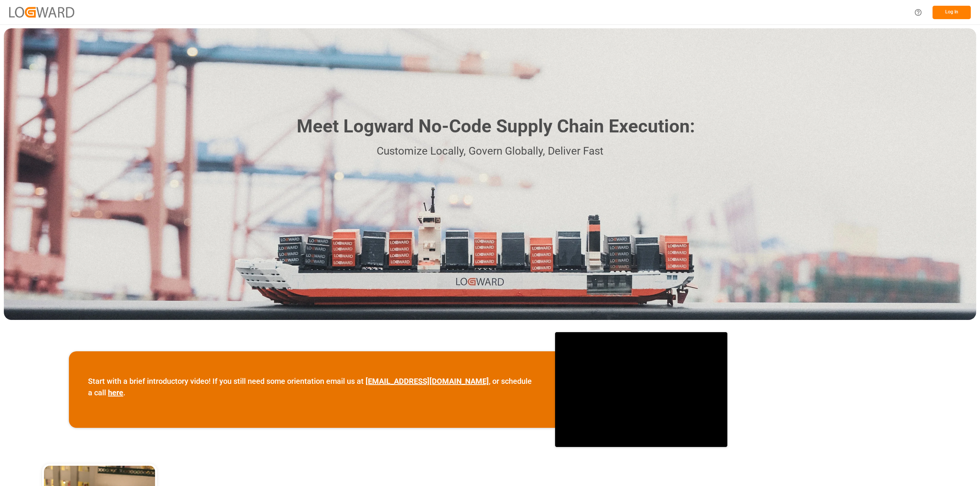  What do you see at coordinates (496, 127) in the screenshot?
I see `h1: Meet Logward No-Code Supply Chain Execution:` at bounding box center [496, 127].